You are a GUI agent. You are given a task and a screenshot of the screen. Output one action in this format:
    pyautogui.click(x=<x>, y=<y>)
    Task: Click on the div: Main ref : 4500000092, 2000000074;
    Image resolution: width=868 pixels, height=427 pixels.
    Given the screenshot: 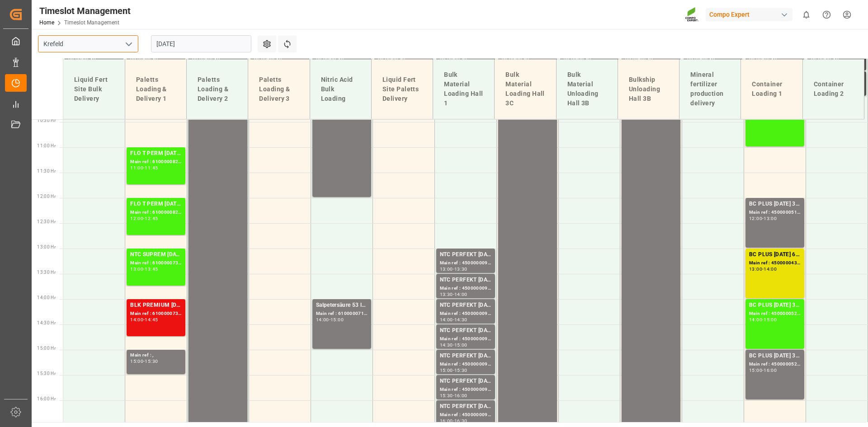 What is the action you would take?
    pyautogui.click(x=466, y=313)
    